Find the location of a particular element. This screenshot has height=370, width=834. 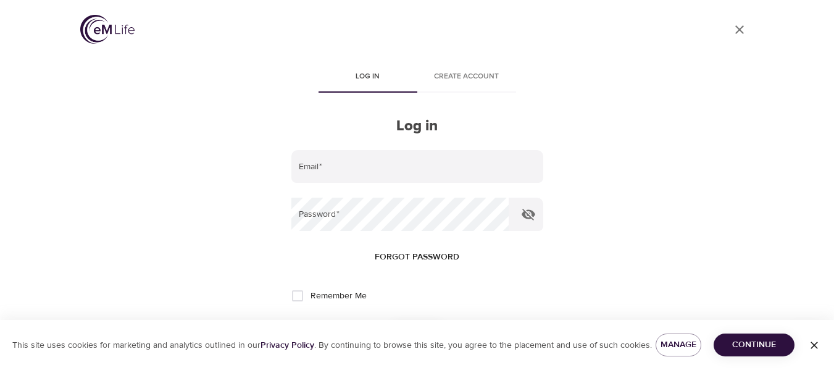

div: disabled tabs example is located at coordinates (417, 78).